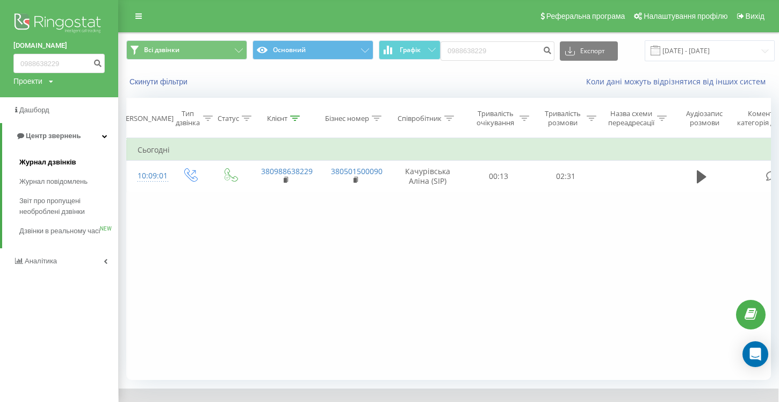 This screenshot has width=779, height=402. I want to click on a: Журнал повідомлень, so click(69, 182).